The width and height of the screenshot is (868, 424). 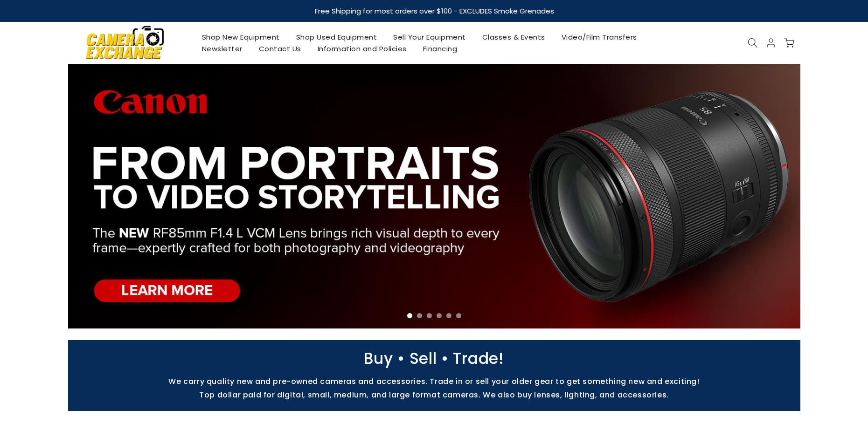 What do you see at coordinates (449, 316) in the screenshot?
I see `li: Page dot 5` at bounding box center [449, 316].